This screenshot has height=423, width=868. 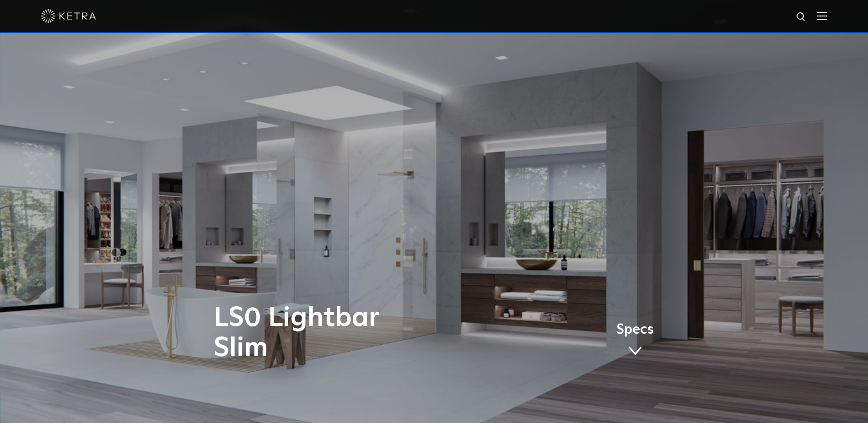 What do you see at coordinates (635, 329) in the screenshot?
I see `span: Specs` at bounding box center [635, 329].